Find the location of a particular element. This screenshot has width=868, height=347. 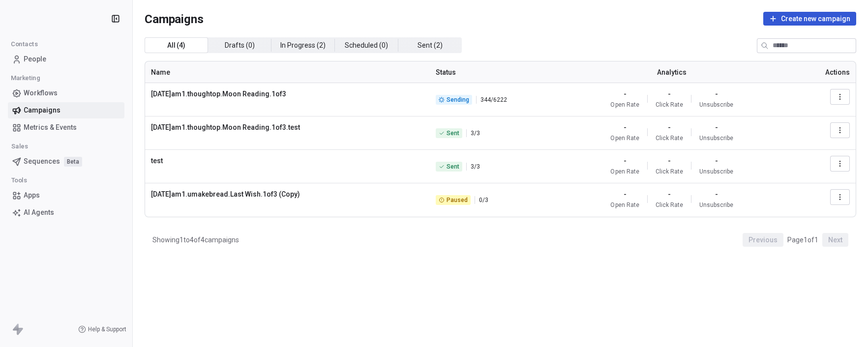

span: People is located at coordinates (35, 59).